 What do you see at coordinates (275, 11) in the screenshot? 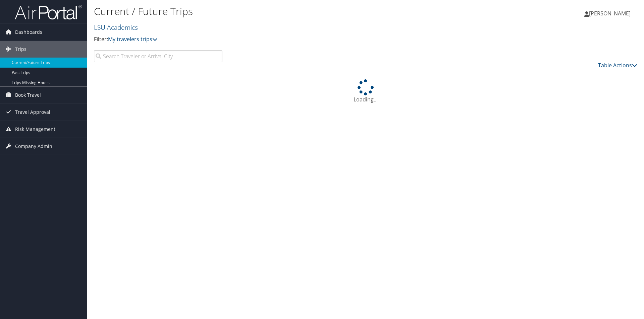
I see `h1: Current / Future Trips` at bounding box center [275, 11].